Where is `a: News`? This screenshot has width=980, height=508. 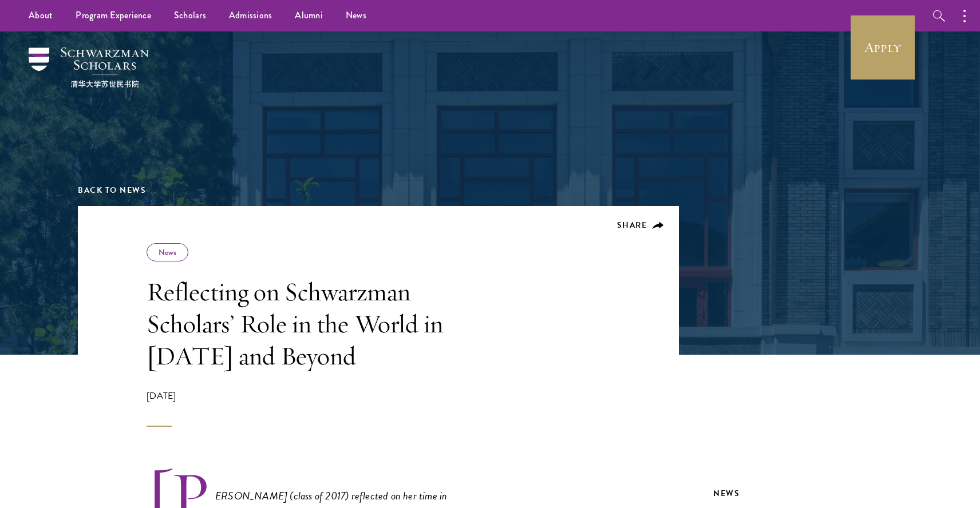 a: News is located at coordinates (167, 252).